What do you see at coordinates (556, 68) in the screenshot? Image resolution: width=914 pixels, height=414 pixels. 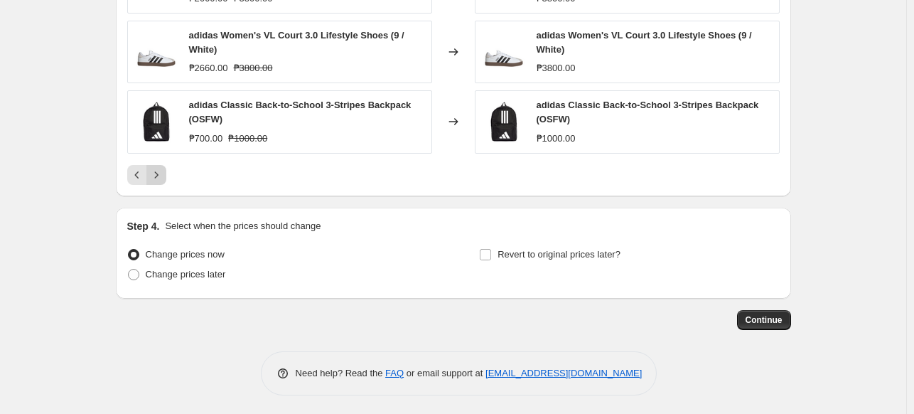 I see `div: ₱3800.00` at bounding box center [556, 68].